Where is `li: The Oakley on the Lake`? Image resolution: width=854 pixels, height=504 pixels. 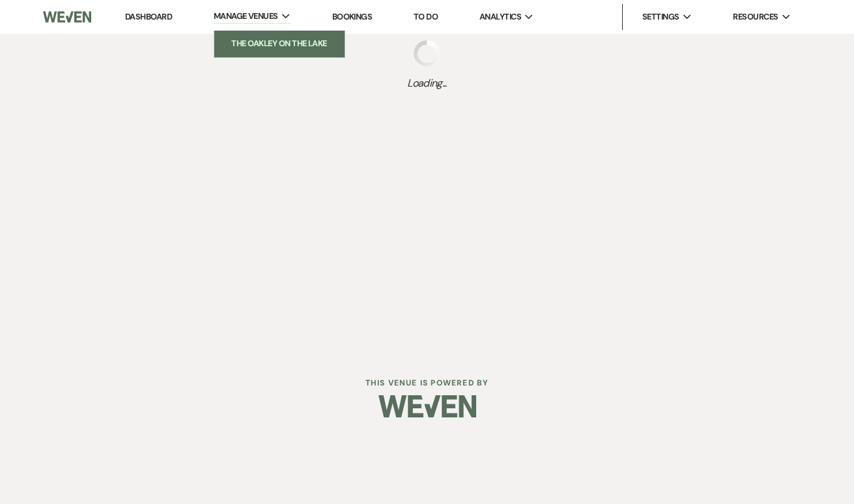
li: The Oakley on the Lake is located at coordinates (279, 44).